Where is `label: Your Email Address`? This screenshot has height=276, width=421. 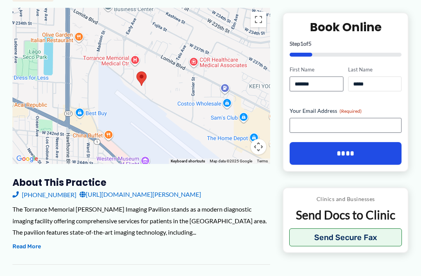 label: Your Email Address is located at coordinates (346, 111).